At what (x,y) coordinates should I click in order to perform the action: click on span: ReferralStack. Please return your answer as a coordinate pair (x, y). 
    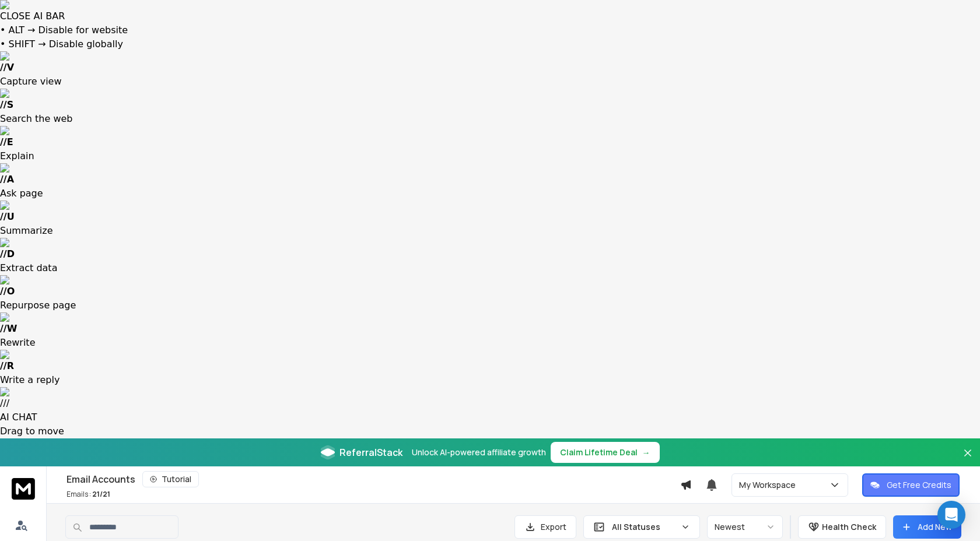
    Looking at the image, I should click on (371, 453).